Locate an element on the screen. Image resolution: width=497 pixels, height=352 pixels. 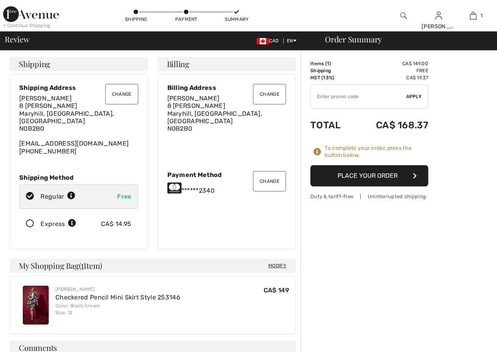
span: Modify is located at coordinates (277, 266).